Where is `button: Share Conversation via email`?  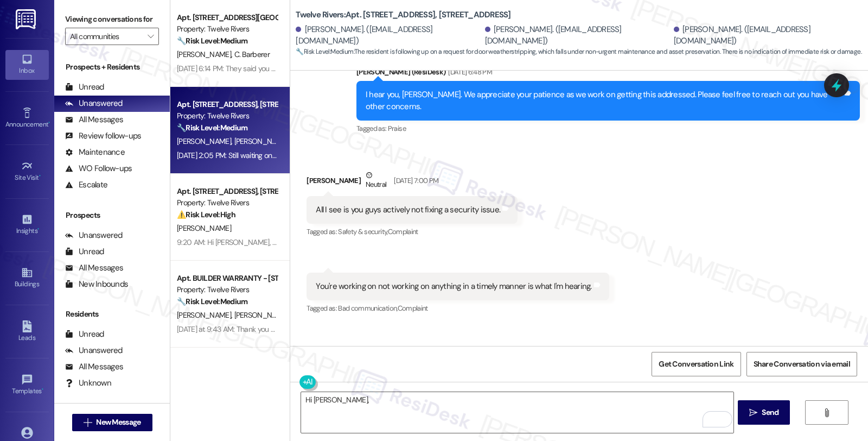 button: Share Conversation via email is located at coordinates (802, 364).